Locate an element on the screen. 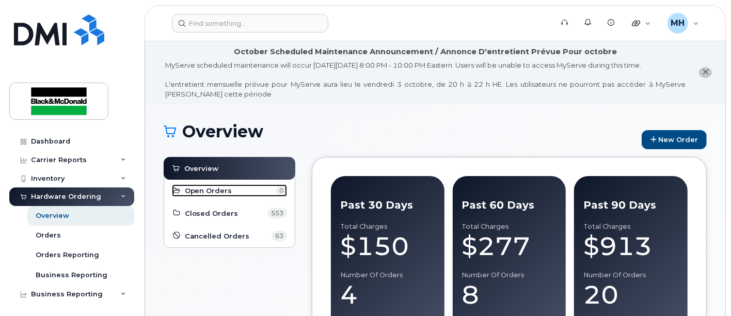  span: Open Orders is located at coordinates (208, 190).